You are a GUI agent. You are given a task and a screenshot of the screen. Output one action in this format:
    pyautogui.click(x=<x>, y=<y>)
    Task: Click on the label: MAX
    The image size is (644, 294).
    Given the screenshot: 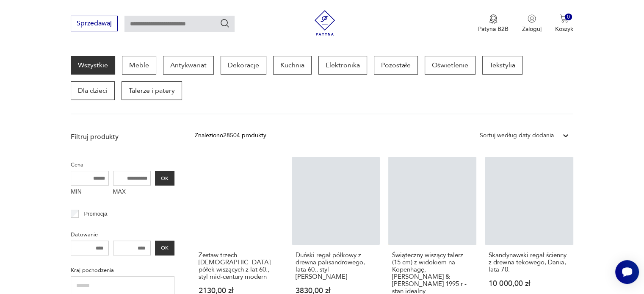 What is the action you would take?
    pyautogui.click(x=132, y=192)
    